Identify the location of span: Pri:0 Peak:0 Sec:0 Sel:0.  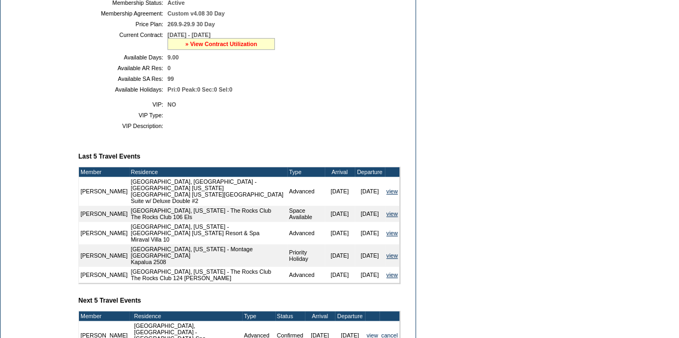
(200, 90).